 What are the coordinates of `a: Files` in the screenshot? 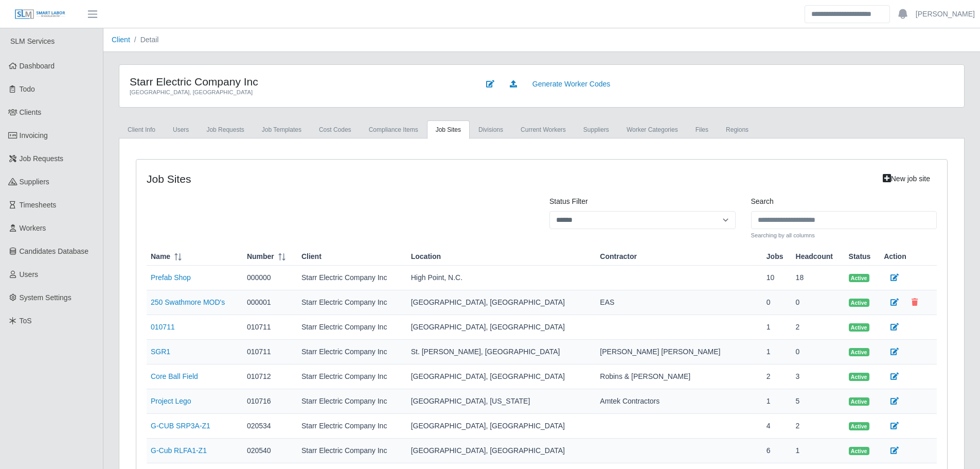 It's located at (702, 129).